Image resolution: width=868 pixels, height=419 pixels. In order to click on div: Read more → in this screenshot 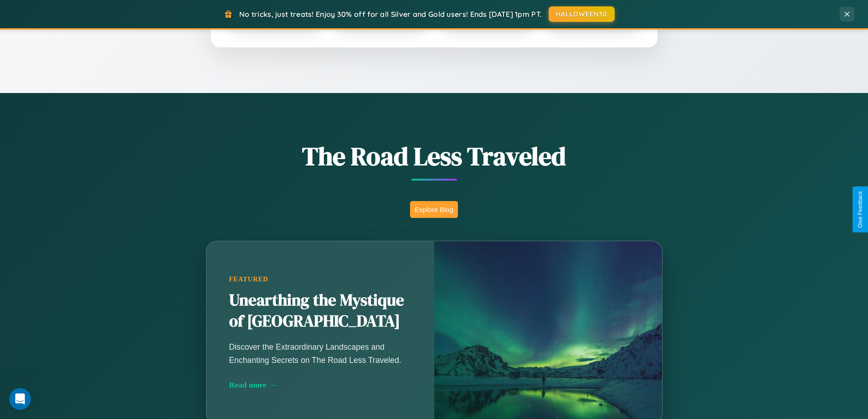, I will do `click(320, 385)`.